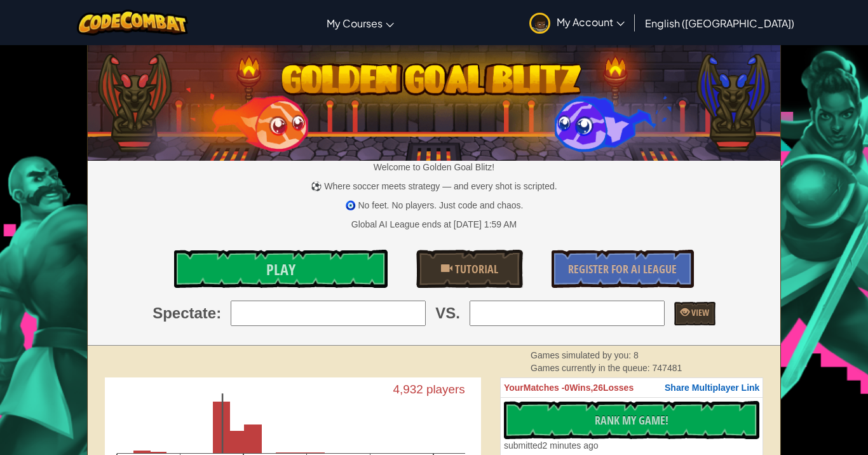 This screenshot has width=868, height=455. What do you see at coordinates (475, 269) in the screenshot?
I see `span: Tutorial` at bounding box center [475, 269].